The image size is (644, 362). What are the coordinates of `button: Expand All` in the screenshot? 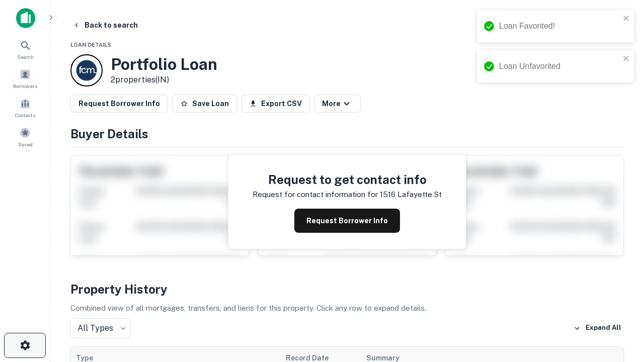 It's located at (597, 328).